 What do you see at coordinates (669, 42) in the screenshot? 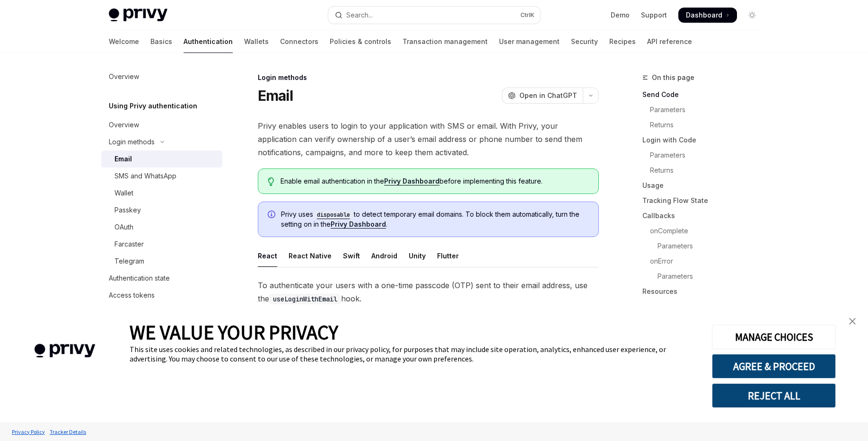
I see `a: API reference` at bounding box center [669, 42].